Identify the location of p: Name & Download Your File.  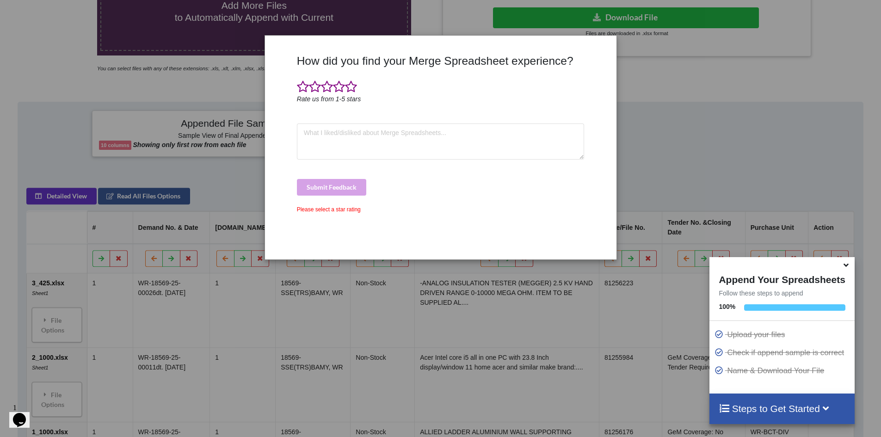
(783, 370).